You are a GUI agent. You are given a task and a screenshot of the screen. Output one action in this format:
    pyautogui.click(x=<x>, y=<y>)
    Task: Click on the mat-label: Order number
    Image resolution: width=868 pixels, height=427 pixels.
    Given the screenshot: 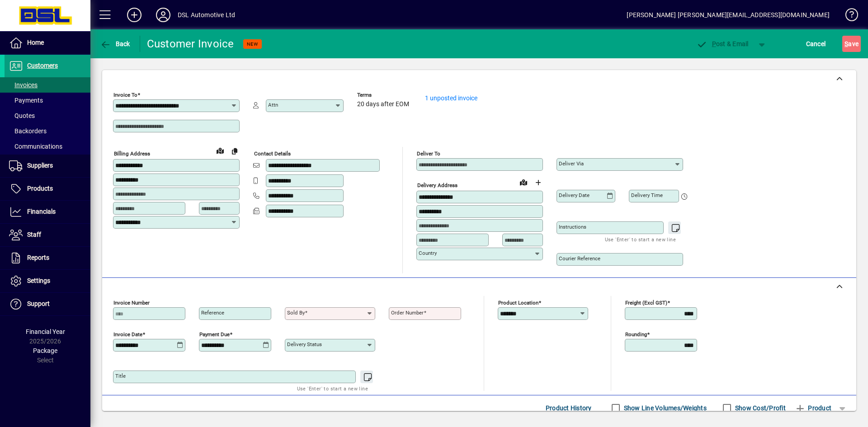 What is the action you would take?
    pyautogui.click(x=407, y=313)
    